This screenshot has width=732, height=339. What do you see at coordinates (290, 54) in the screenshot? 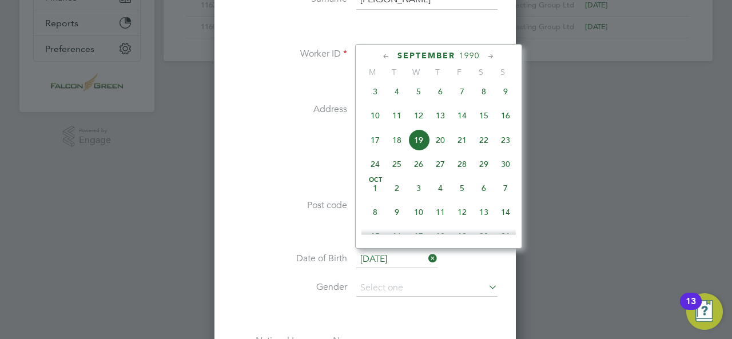
I see `label: Worker ID` at bounding box center [290, 54].